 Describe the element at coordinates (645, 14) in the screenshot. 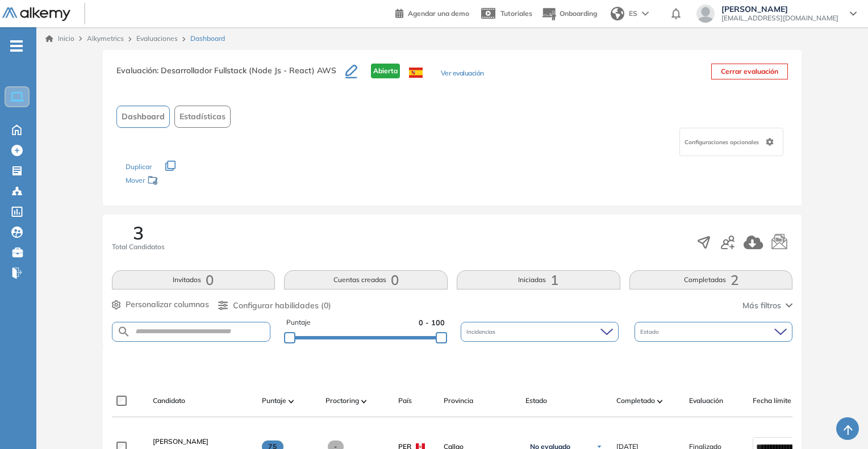

I see `img: arrow` at that location.